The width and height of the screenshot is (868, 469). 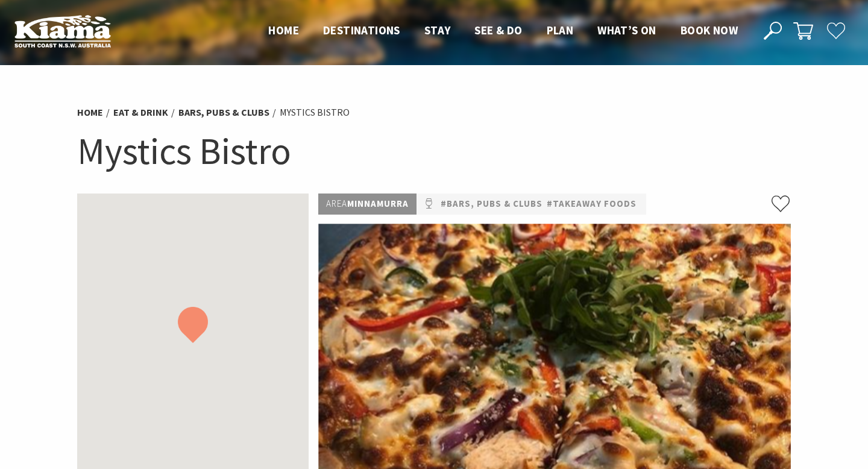 I want to click on li: Mystics Bistro, so click(x=314, y=113).